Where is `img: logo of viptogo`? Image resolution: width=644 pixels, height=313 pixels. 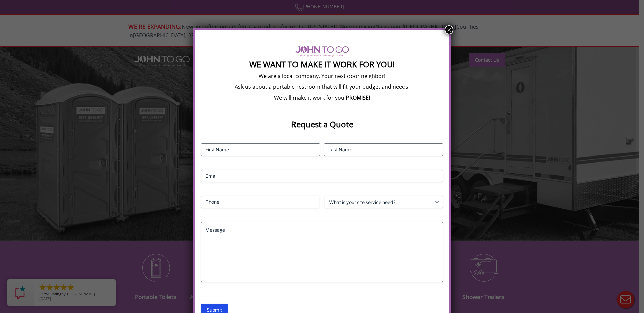
img: logo of viptogo is located at coordinates (322, 51).